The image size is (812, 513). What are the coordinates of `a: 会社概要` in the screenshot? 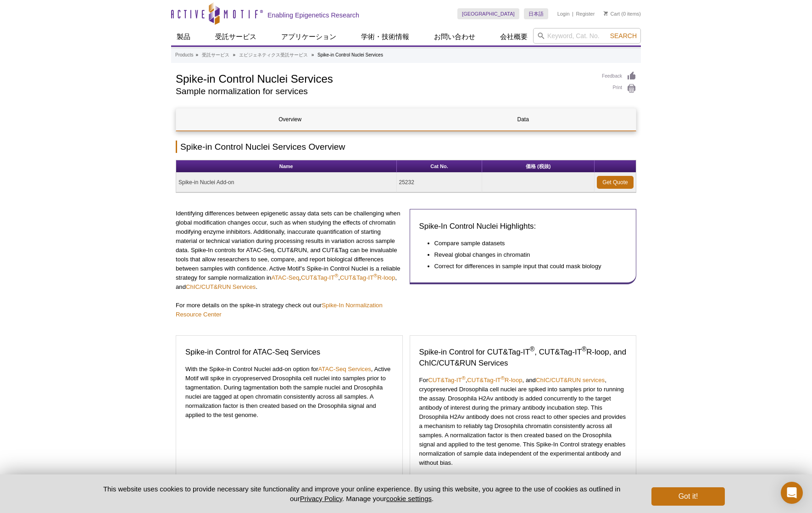 It's located at (513, 37).